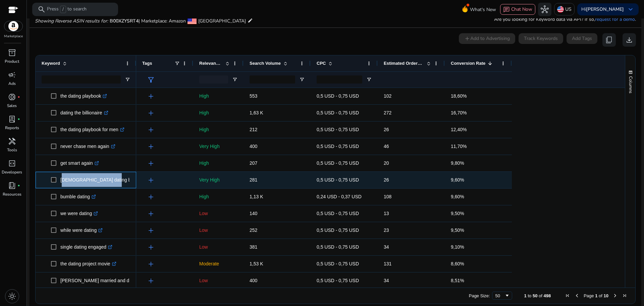  Describe the element at coordinates (529, 296) in the screenshot. I see `span: to` at that location.